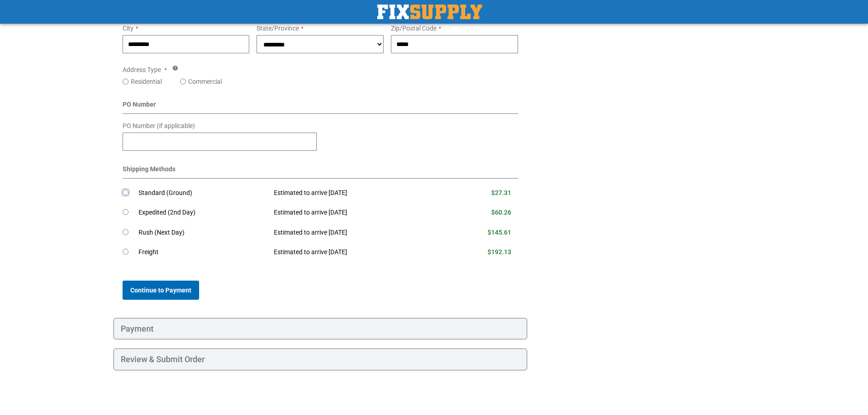 The height and width of the screenshot is (415, 868). Describe the element at coordinates (320, 172) in the screenshot. I see `div: Shipping Methods` at that location.